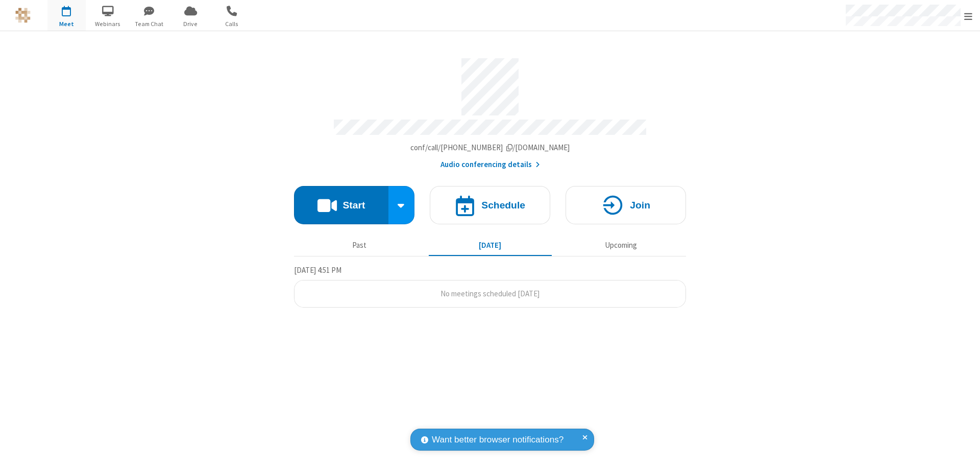 This screenshot has height=468, width=980. What do you see at coordinates (402, 205) in the screenshot?
I see `div: Start conference options` at bounding box center [402, 205].